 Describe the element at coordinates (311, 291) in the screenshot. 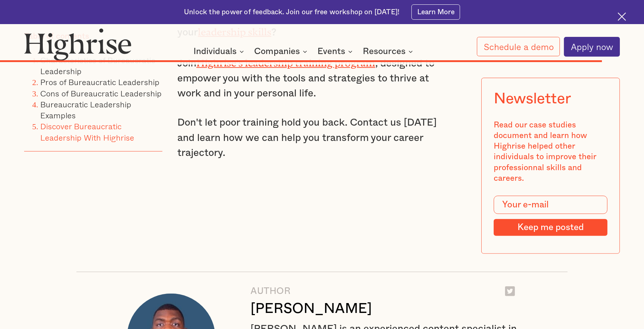

I see `div: AUTHOR` at that location.